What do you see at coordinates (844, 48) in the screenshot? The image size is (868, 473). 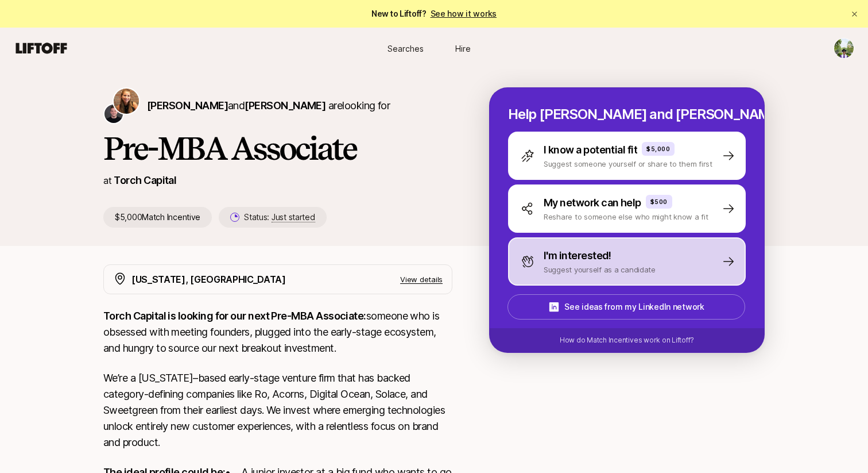 I see `img: Krish Sharma` at bounding box center [844, 48].